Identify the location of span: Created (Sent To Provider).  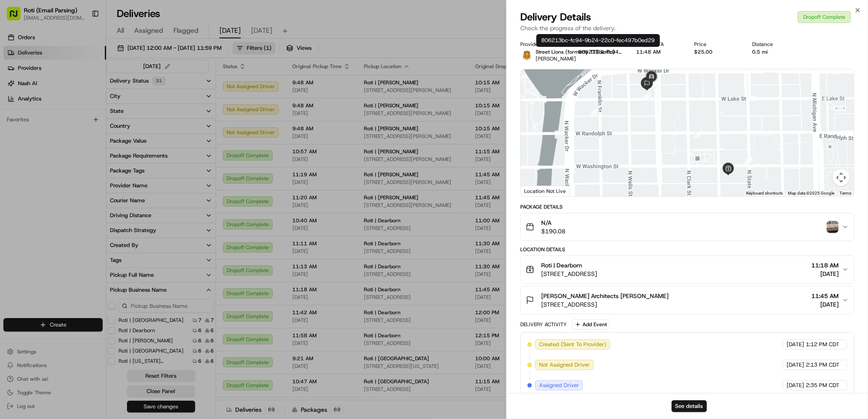
(573, 345).